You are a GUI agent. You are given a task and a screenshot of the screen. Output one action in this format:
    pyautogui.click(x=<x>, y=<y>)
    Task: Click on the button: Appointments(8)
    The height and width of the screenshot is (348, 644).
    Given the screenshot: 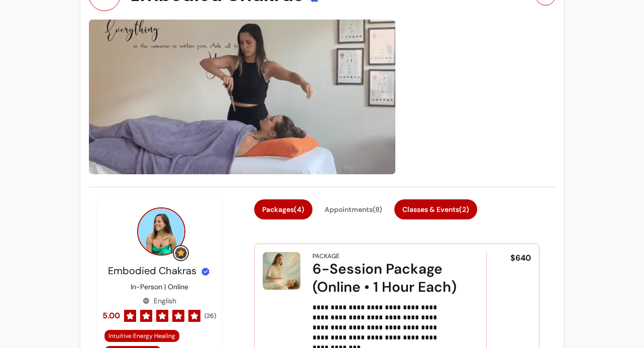 What is the action you would take?
    pyautogui.click(x=353, y=209)
    